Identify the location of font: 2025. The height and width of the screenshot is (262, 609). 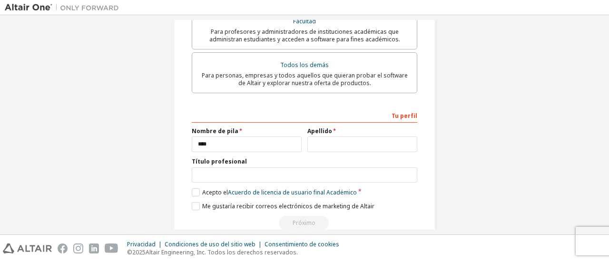
(139, 252).